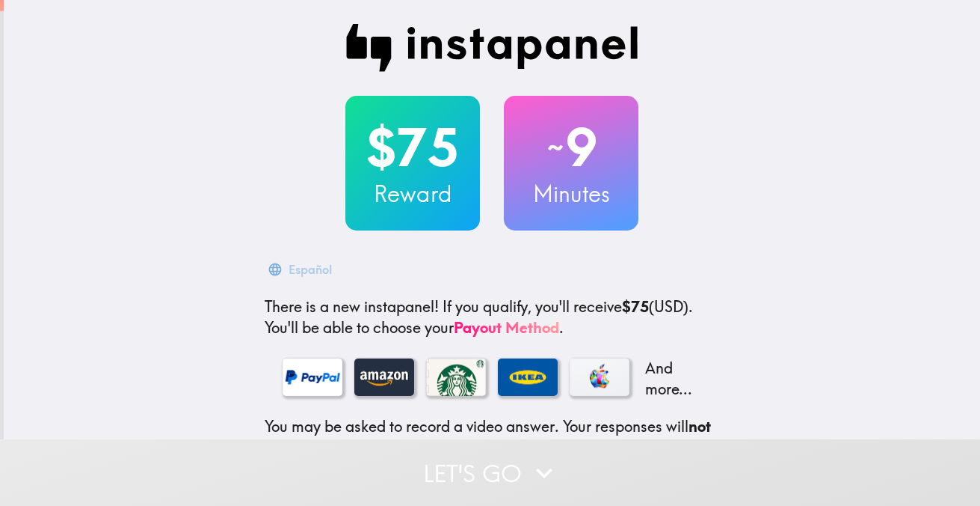  I want to click on b: $75, so click(635, 306).